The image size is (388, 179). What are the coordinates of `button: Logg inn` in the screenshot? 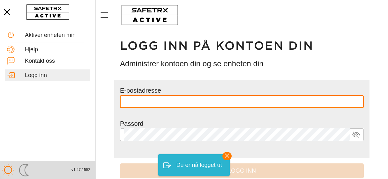 It's located at (242, 171).